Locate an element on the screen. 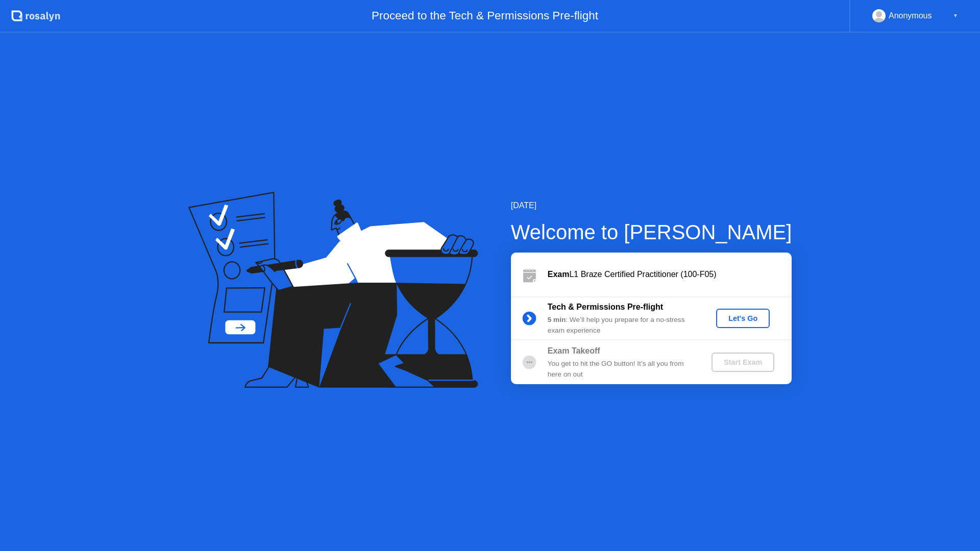 This screenshot has width=980, height=551. div: Start Exam is located at coordinates (742, 362).